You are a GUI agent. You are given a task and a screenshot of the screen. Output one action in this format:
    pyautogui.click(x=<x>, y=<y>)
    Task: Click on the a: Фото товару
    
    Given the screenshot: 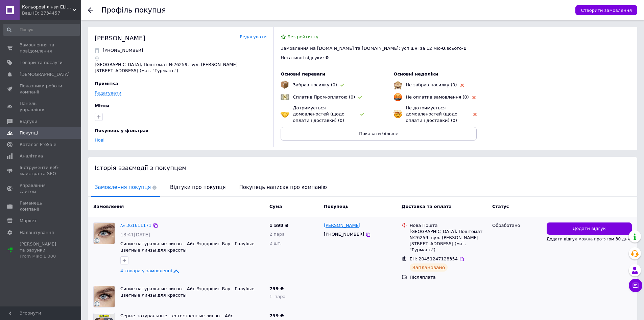 What is the action you would take?
    pyautogui.click(x=104, y=233)
    